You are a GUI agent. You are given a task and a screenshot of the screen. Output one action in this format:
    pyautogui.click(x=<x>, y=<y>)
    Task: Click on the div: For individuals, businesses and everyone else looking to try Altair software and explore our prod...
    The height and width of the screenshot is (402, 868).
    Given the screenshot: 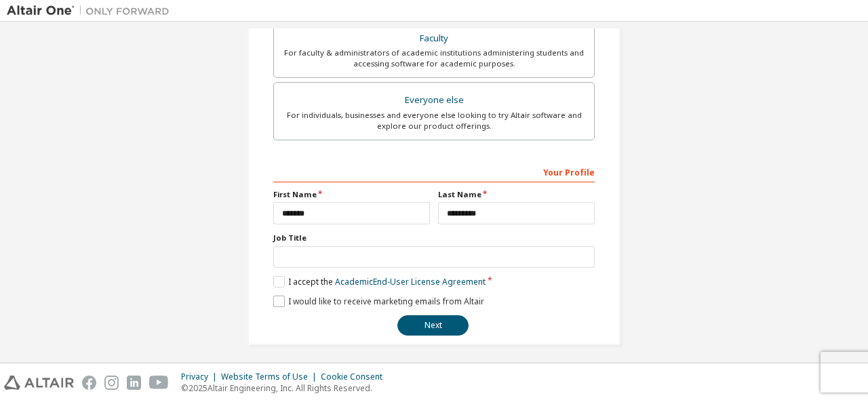 What is the action you would take?
    pyautogui.click(x=434, y=120)
    